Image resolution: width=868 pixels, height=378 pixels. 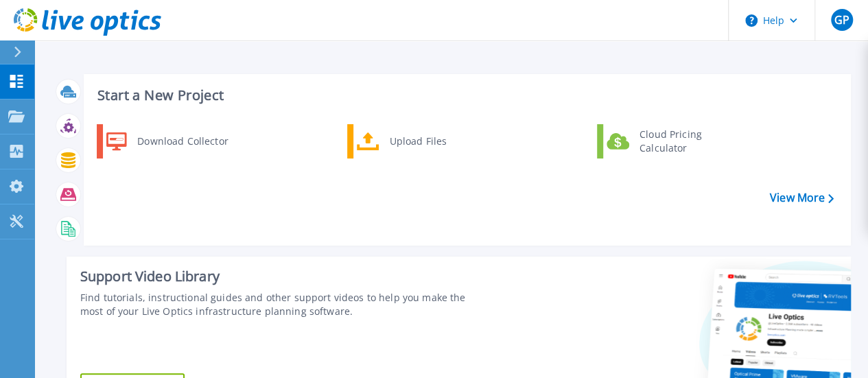 I want to click on a: Upload Files, so click(x=417, y=142).